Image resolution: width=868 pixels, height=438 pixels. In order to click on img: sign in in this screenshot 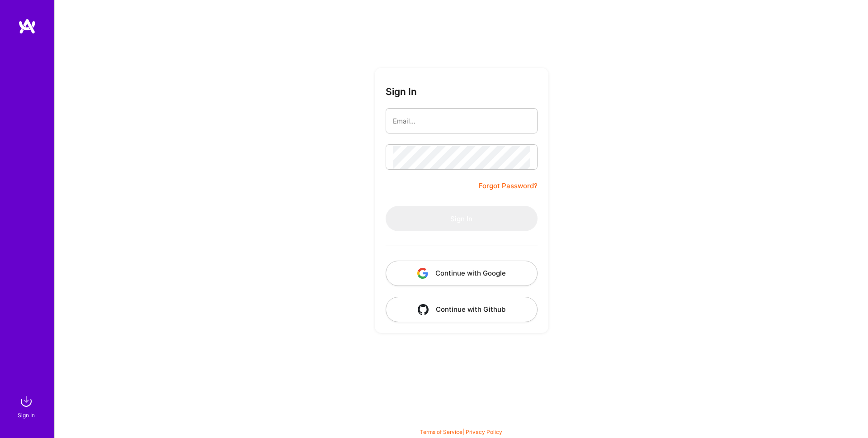, I will do `click(26, 402)`.